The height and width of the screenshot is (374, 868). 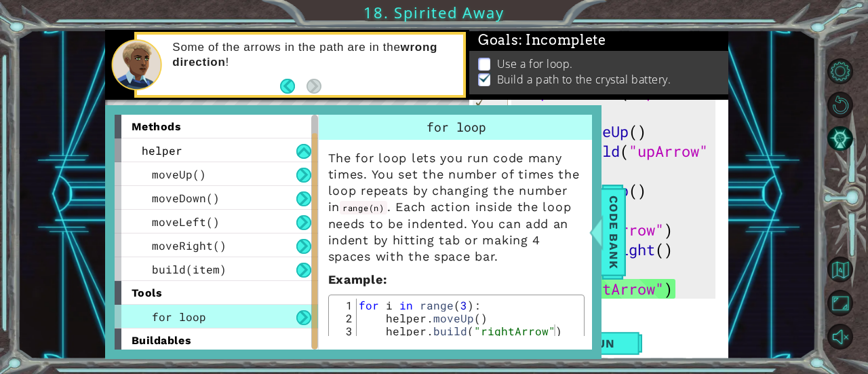 What do you see at coordinates (486, 77) in the screenshot?
I see `img: Check mark for checkbox` at bounding box center [486, 77].